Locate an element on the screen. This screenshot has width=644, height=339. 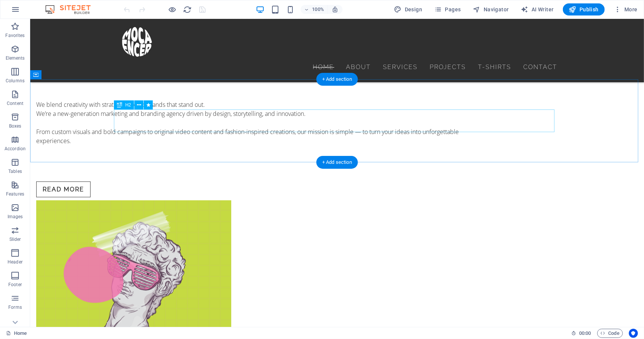
span: Code is located at coordinates (610, 333).